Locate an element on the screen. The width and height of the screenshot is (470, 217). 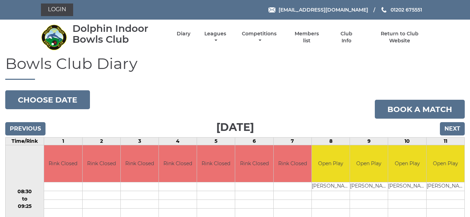
td: 2 is located at coordinates (101, 141).